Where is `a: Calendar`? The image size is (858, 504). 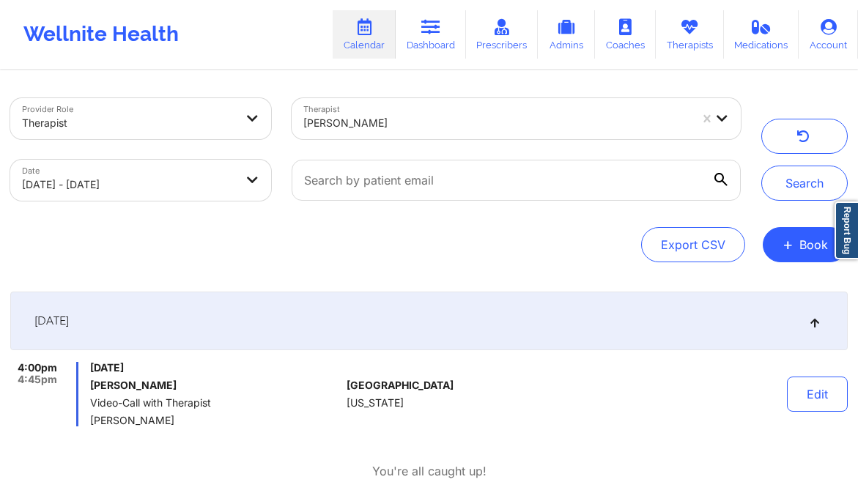 a: Calendar is located at coordinates (364, 34).